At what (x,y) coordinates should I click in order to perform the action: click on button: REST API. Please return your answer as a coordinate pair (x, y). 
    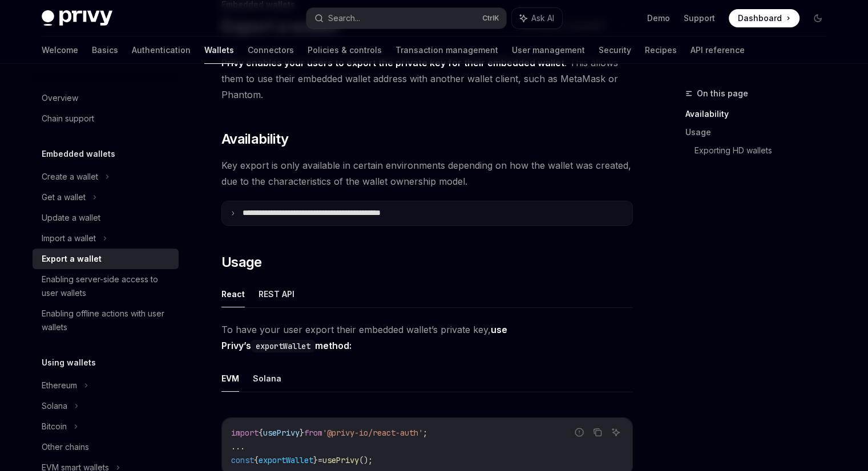
    Looking at the image, I should click on (276, 294).